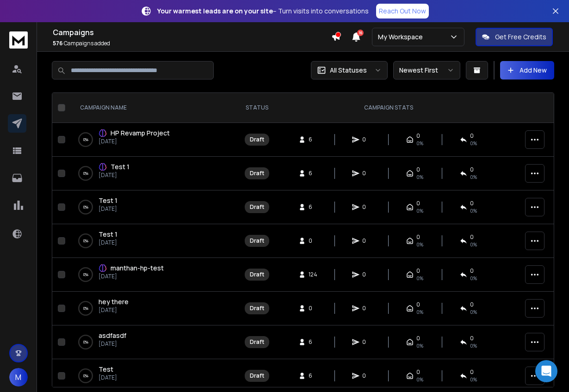 This screenshot has height=392, width=569. Describe the element at coordinates (106, 369) in the screenshot. I see `a: Test` at that location.